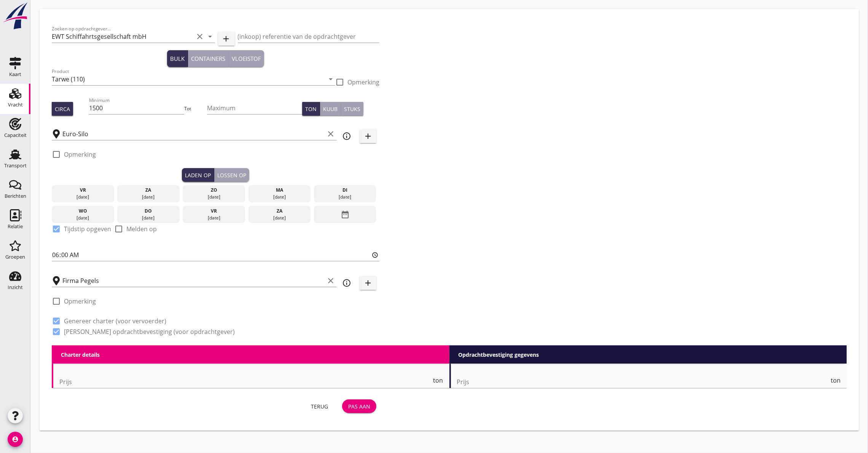  Describe the element at coordinates (345, 214) in the screenshot. I see `i: date_range` at that location.